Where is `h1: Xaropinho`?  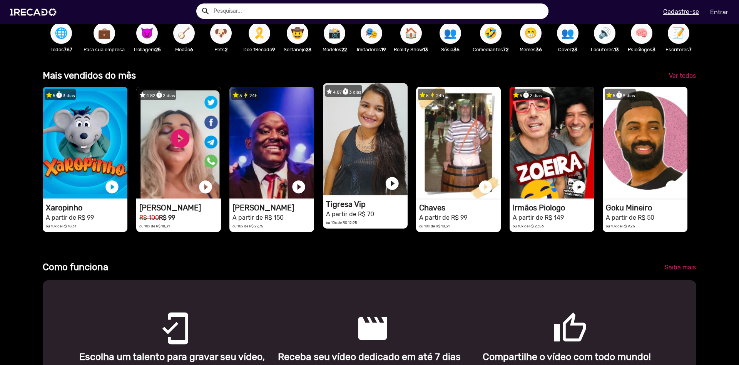
h1: Xaropinho is located at coordinates (87, 208).